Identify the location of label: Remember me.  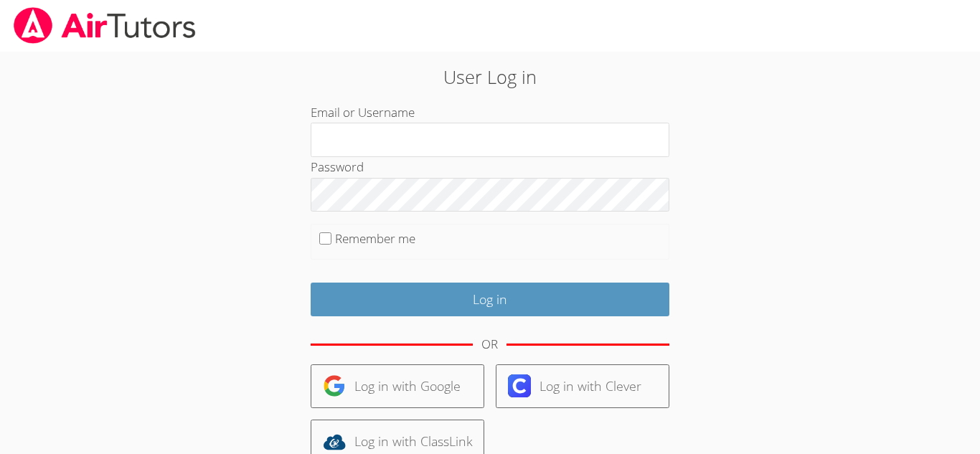
(375, 238).